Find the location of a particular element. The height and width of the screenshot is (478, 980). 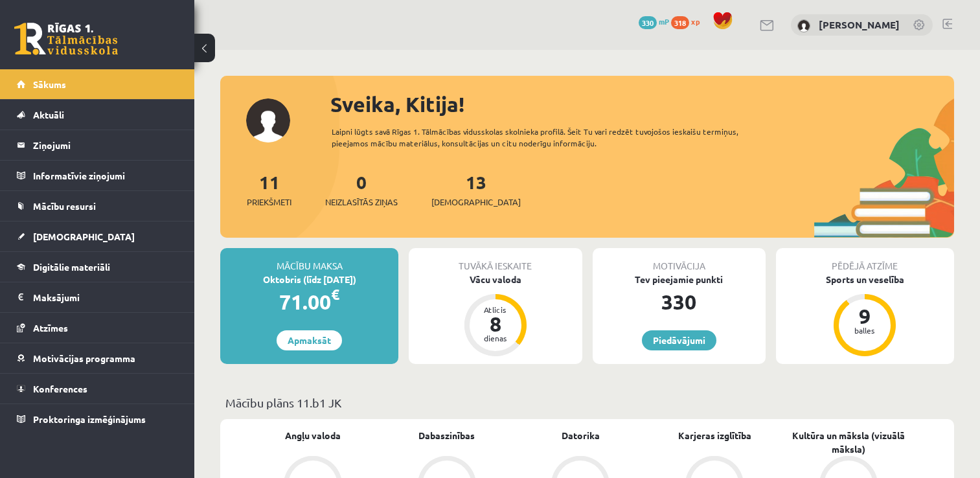

div: balles is located at coordinates (864, 330).